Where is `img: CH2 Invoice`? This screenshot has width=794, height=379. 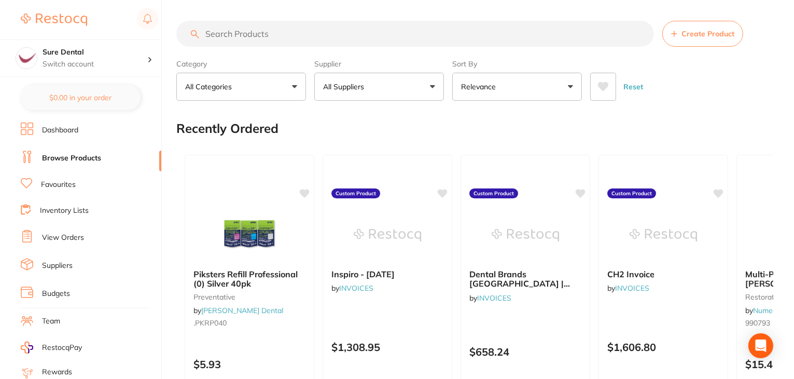
img: CH2 Invoice is located at coordinates (664, 235).